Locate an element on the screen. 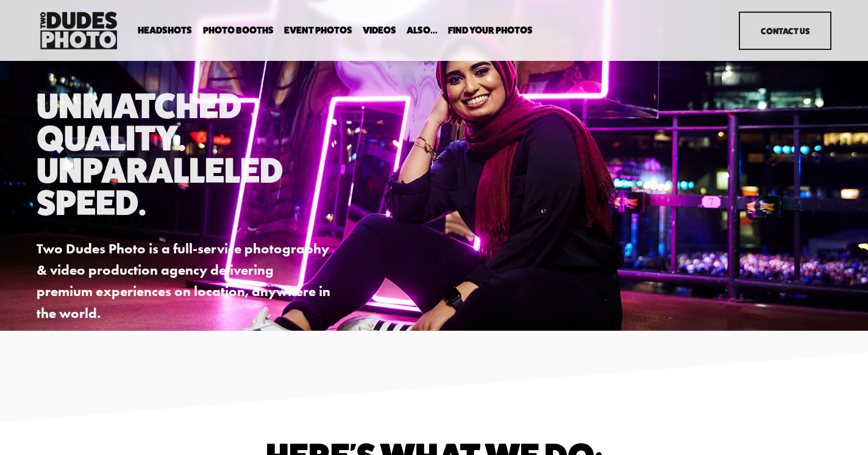 Image resolution: width=868 pixels, height=455 pixels. a: Event Photos is located at coordinates (318, 30).